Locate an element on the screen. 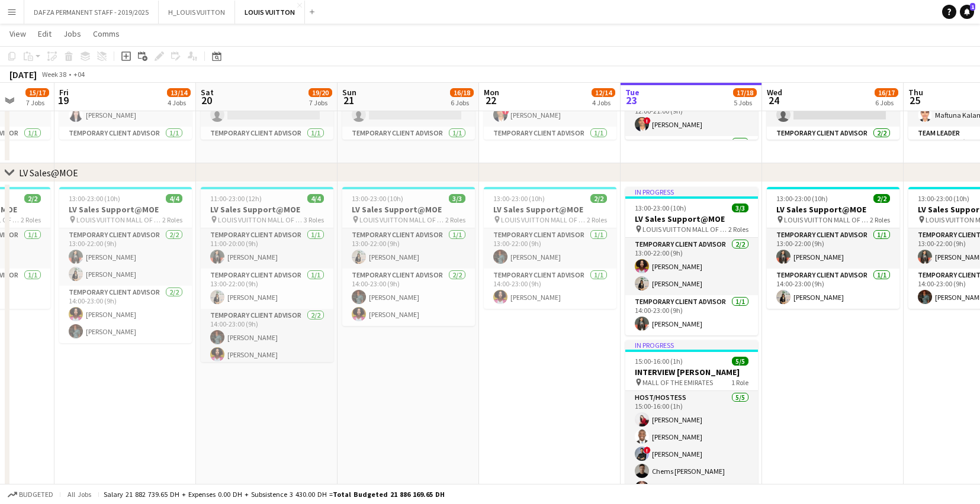 The image size is (980, 504). a: 1 is located at coordinates (967, 12).